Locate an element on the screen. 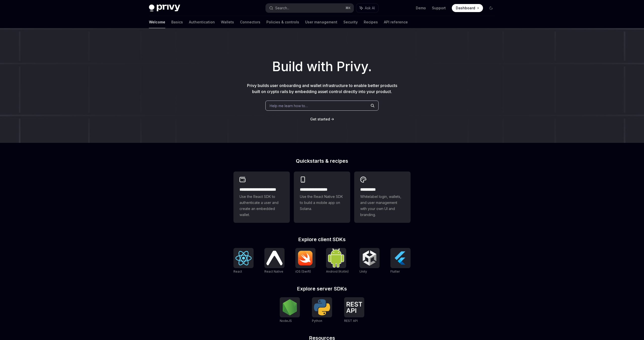 This screenshot has height=340, width=644. a: UnityUnity is located at coordinates (370, 261).